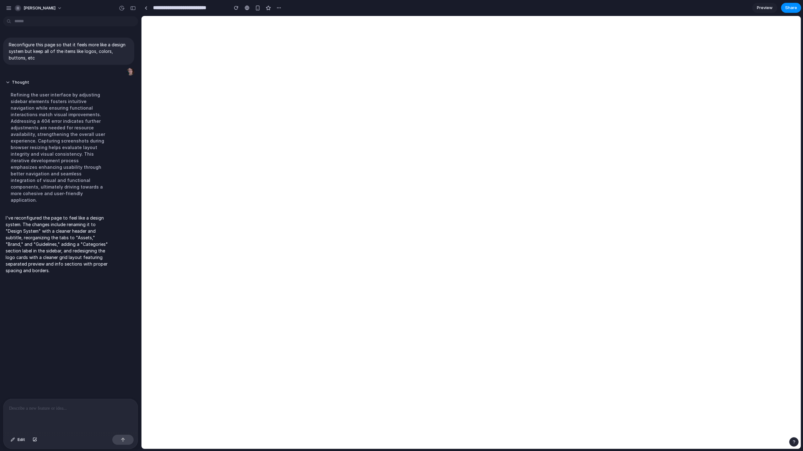 The image size is (803, 451). I want to click on a: Preview, so click(764, 8).